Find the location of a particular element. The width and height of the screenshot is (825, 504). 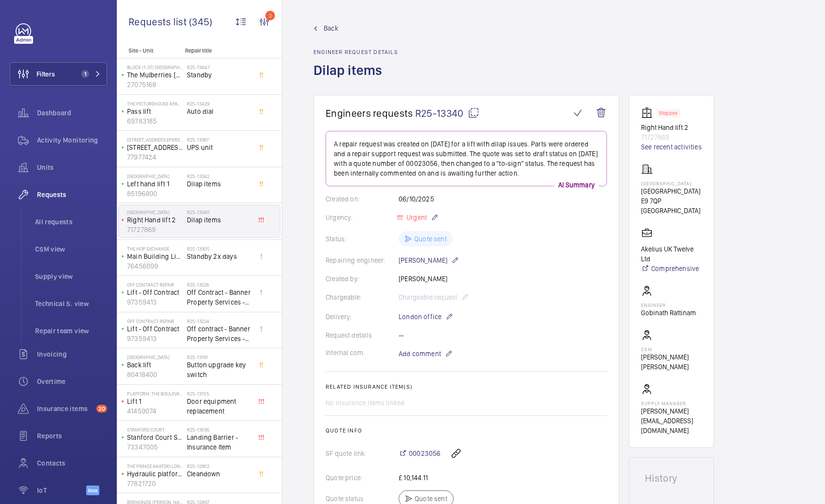

p: Stanford Court SW74AB is located at coordinates (155, 437).